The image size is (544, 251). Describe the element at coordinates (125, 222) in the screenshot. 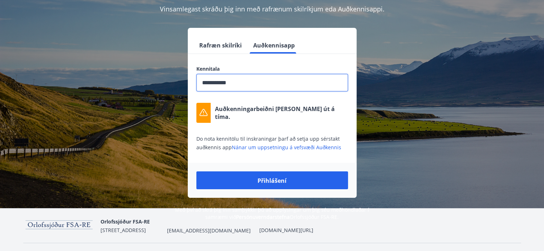

I see `font: Orlofssjóður FSA-RE` at that location.